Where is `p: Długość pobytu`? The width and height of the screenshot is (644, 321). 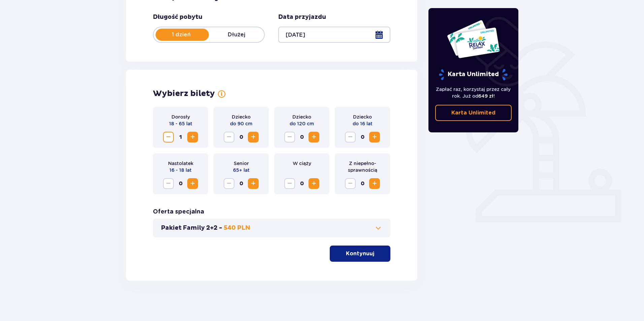 p: Długość pobytu is located at coordinates (177, 17).